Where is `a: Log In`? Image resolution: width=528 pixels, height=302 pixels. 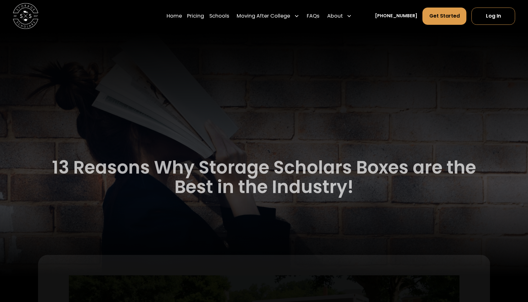
a: Log In is located at coordinates (493, 16).